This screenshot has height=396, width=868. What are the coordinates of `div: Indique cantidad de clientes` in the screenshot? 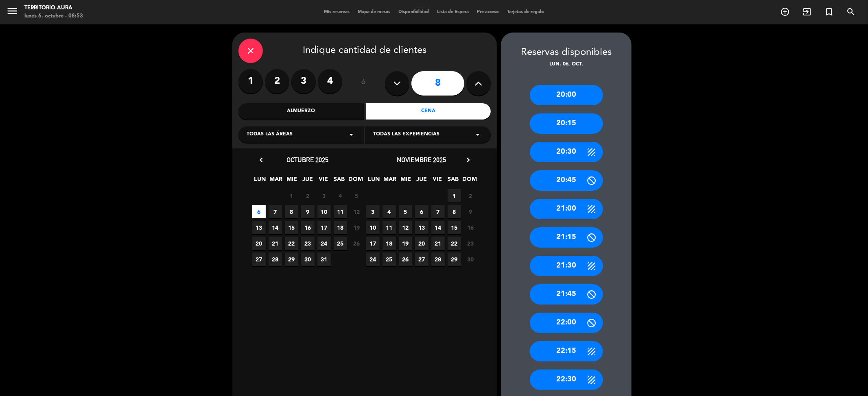 It's located at (364, 51).